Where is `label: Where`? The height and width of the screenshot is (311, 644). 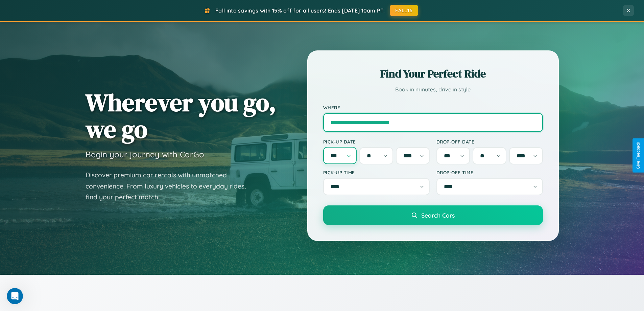 label: Where is located at coordinates (433, 107).